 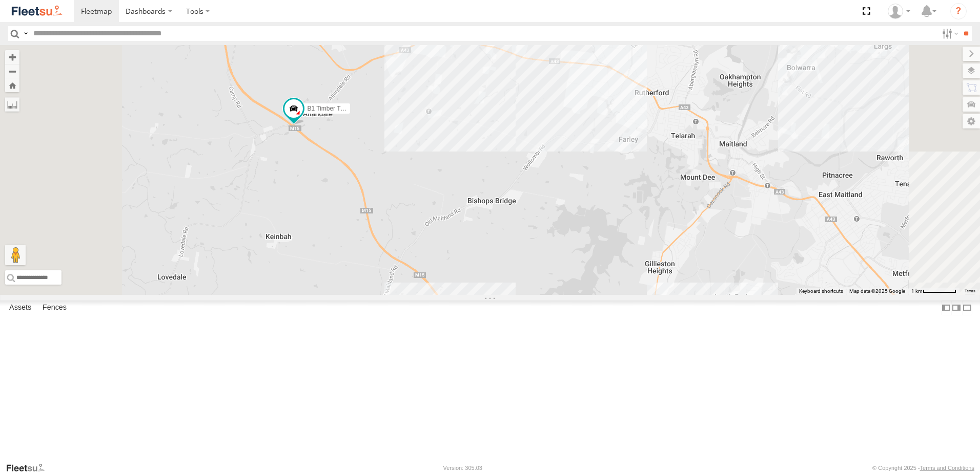 What do you see at coordinates (26, 33) in the screenshot?
I see `label: Search Query` at bounding box center [26, 33].